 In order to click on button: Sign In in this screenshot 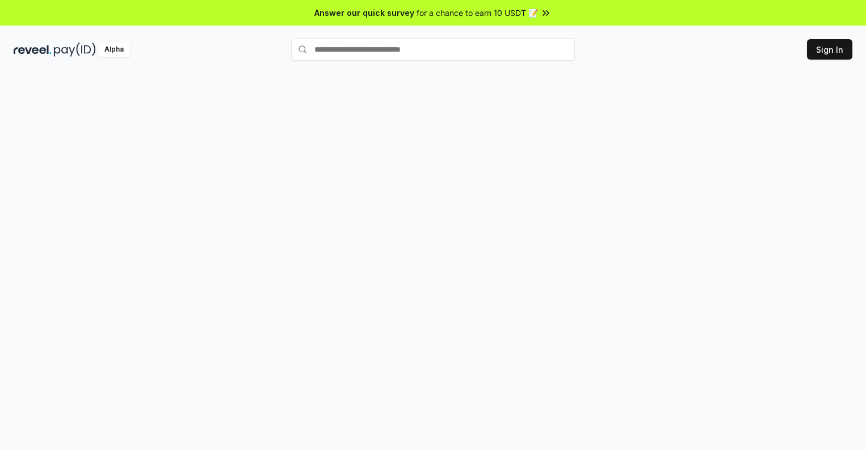, I will do `click(830, 49)`.